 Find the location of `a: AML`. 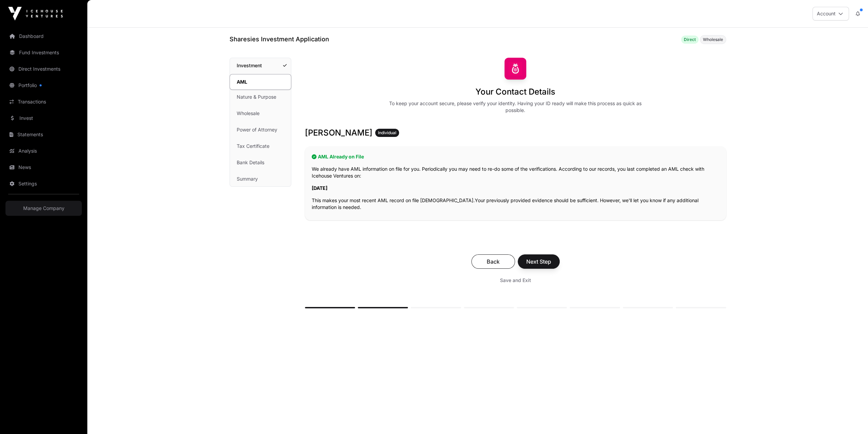

a: AML is located at coordinates (260, 82).